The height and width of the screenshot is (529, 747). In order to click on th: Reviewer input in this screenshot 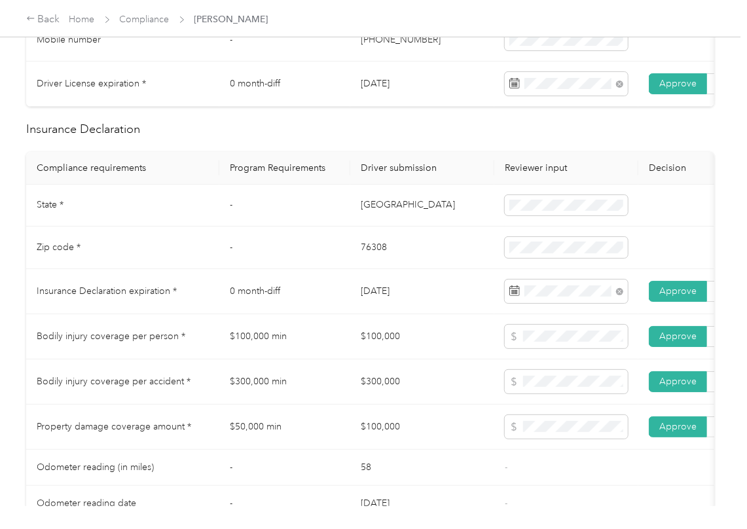, I will do `click(567, 168)`.